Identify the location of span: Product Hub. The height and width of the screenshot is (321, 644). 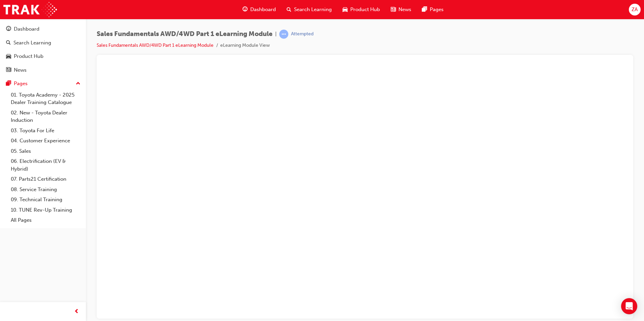
(365, 9).